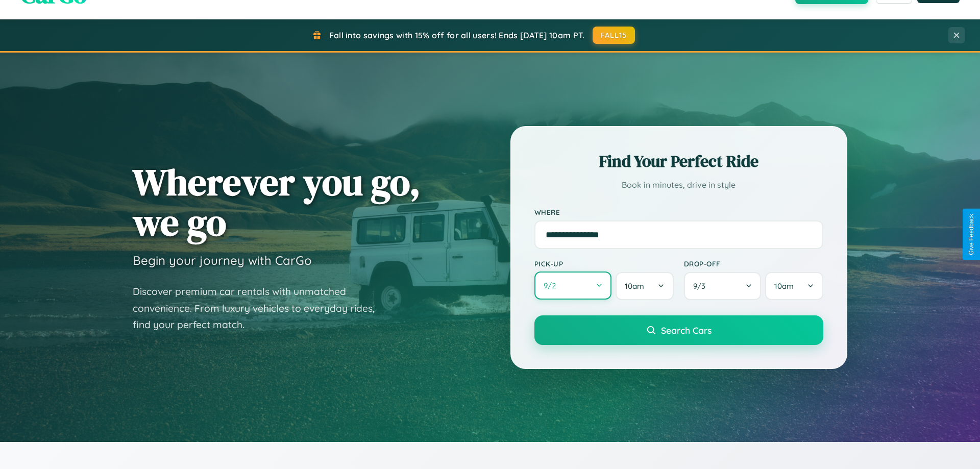  I want to click on h1: Wherever you go, we go, so click(277, 202).